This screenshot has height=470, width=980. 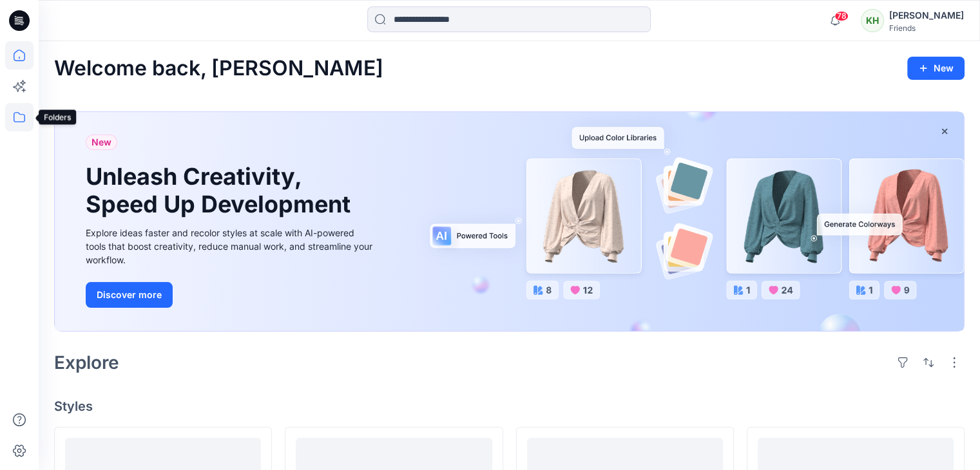 What do you see at coordinates (927, 27) in the screenshot?
I see `div: Friends` at bounding box center [927, 27].